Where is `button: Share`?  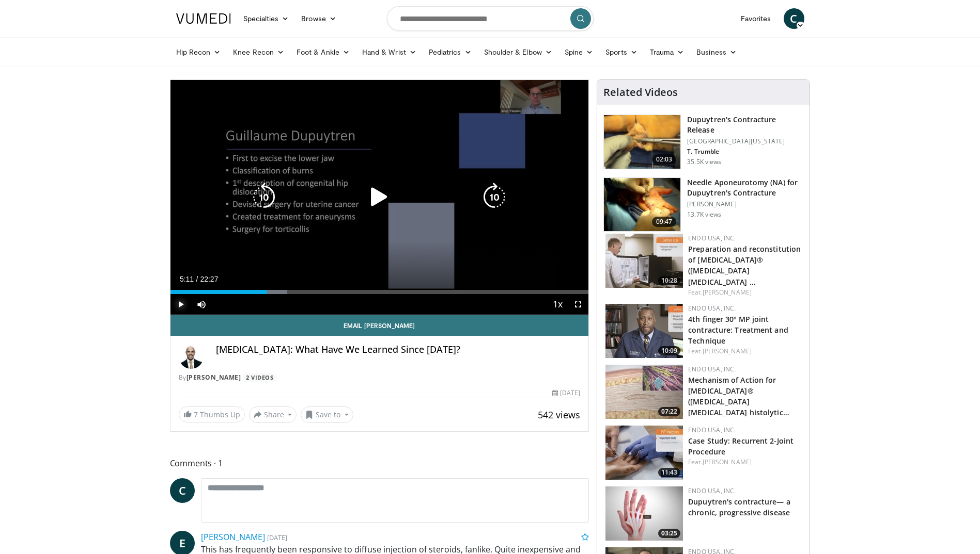
button: Share is located at coordinates (273, 415).